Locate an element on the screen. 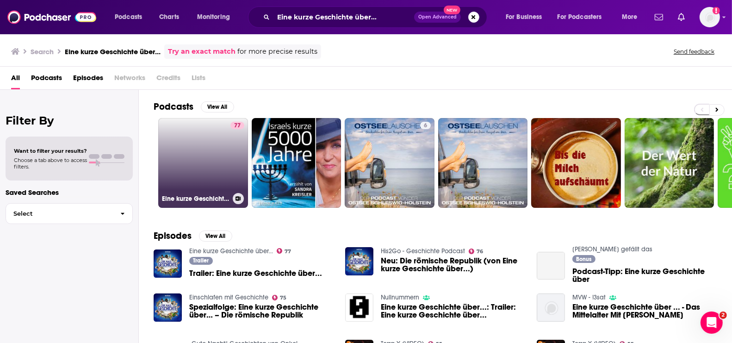 The height and width of the screenshot is (343, 732). button: Select is located at coordinates (69, 213).